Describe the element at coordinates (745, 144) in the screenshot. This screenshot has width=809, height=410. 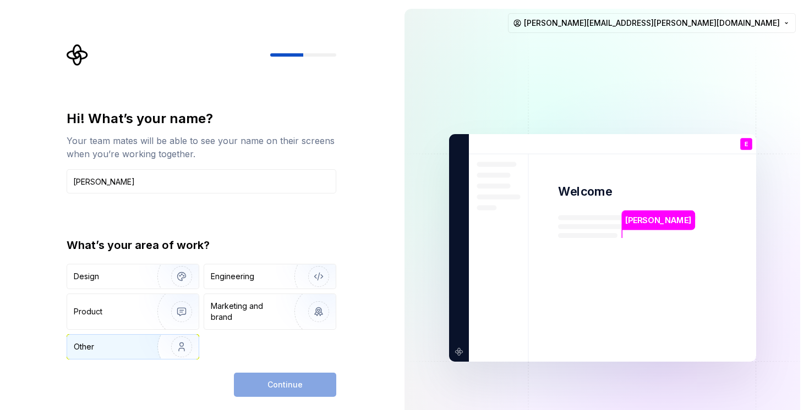
I see `p: E` at that location.